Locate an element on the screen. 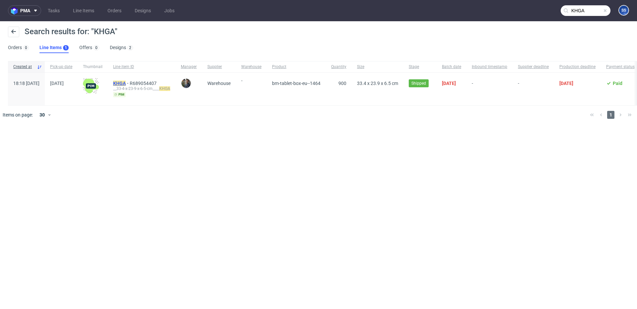 Image resolution: width=637 pixels, height=309 pixels. span: Thumbnail is located at coordinates (93, 67).